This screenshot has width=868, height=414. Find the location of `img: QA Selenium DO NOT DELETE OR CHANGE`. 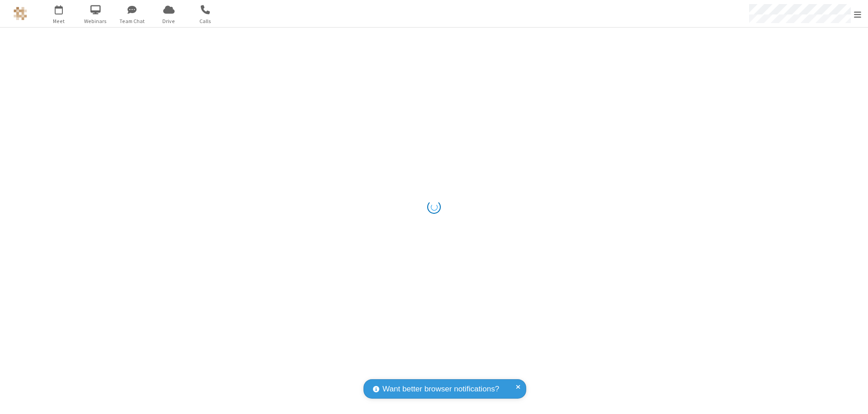

img: QA Selenium DO NOT DELETE OR CHANGE is located at coordinates (21, 13).